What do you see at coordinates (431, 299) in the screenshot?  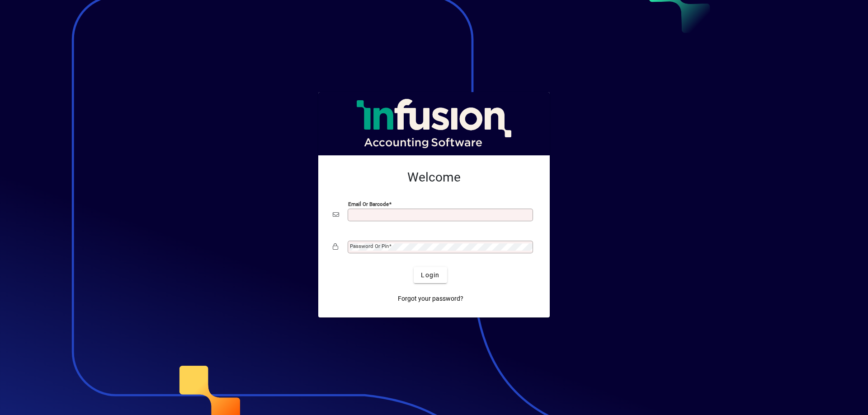 I see `a: Forgot your password?` at bounding box center [431, 299].